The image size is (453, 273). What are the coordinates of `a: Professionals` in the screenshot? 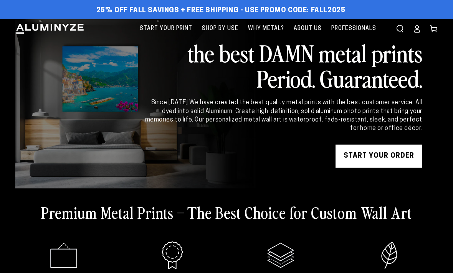 It's located at (354, 28).